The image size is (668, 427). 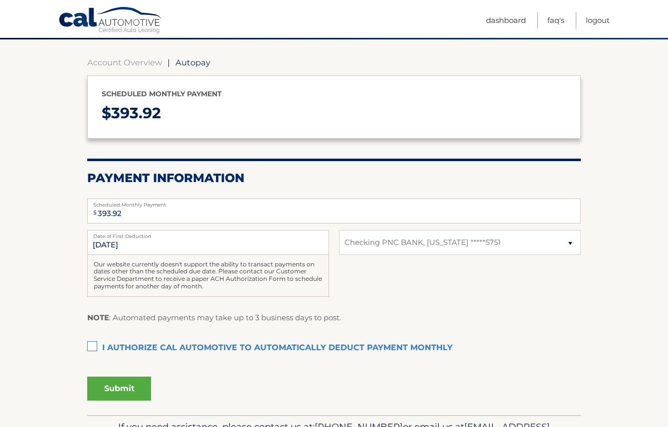 What do you see at coordinates (334, 178) in the screenshot?
I see `h2: Payment Information` at bounding box center [334, 178].